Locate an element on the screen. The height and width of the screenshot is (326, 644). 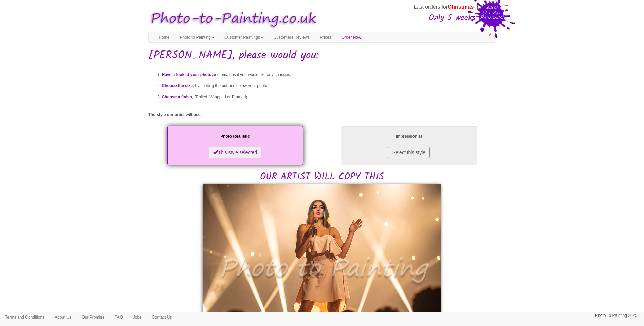
a: Contact Us is located at coordinates (162, 317).